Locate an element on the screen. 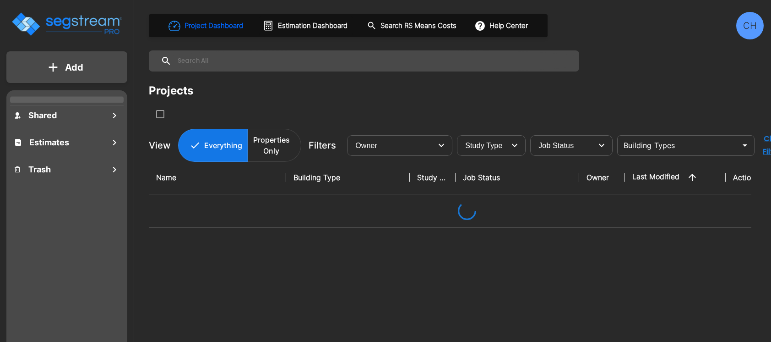 This screenshot has height=342, width=771. p: Add is located at coordinates (74, 67).